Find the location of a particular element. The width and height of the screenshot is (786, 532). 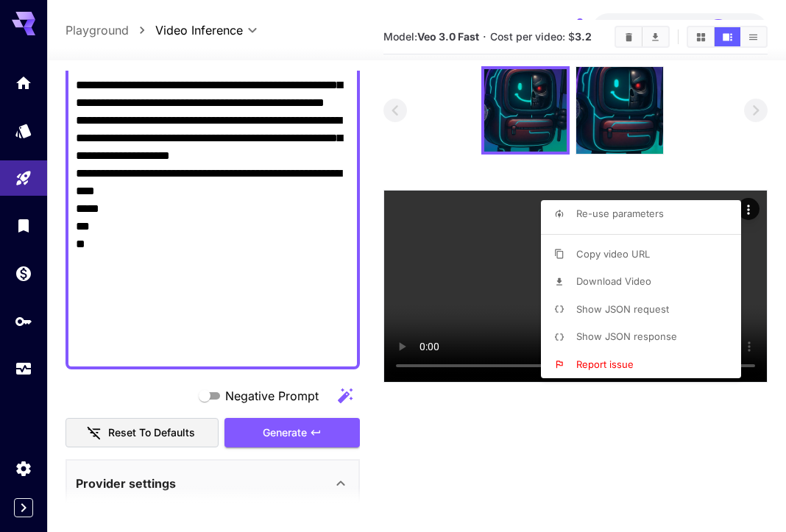

span: Copy video URL is located at coordinates (613, 254).